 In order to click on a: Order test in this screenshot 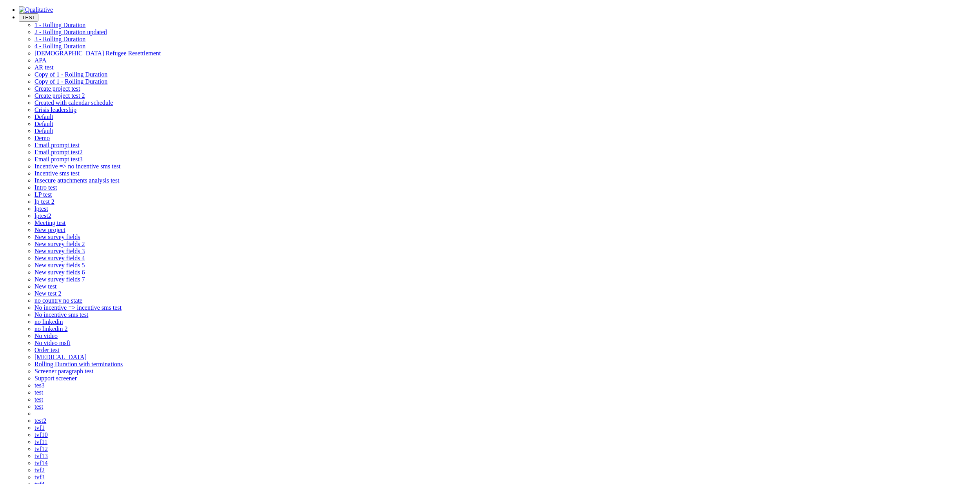, I will do `click(47, 350)`.